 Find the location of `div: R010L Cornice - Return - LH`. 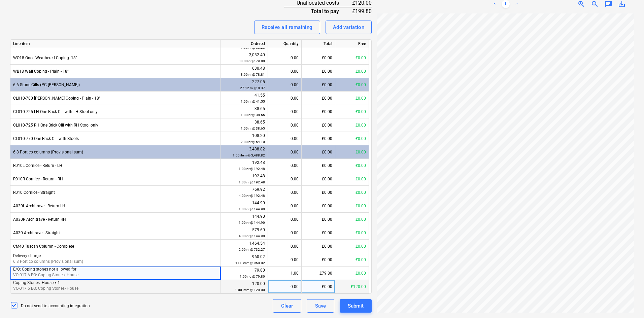

div: R010L Cornice - Return - LH is located at coordinates (115, 166).